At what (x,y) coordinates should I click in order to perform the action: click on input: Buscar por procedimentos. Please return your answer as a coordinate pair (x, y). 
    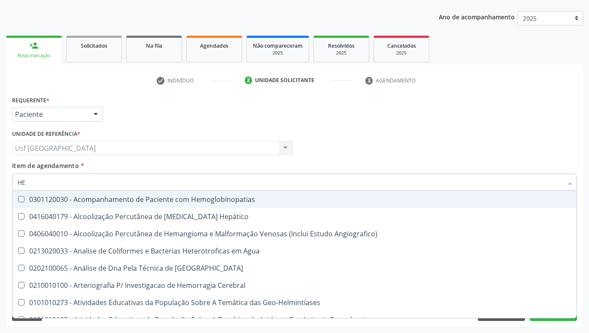
    Looking at the image, I should click on (290, 182).